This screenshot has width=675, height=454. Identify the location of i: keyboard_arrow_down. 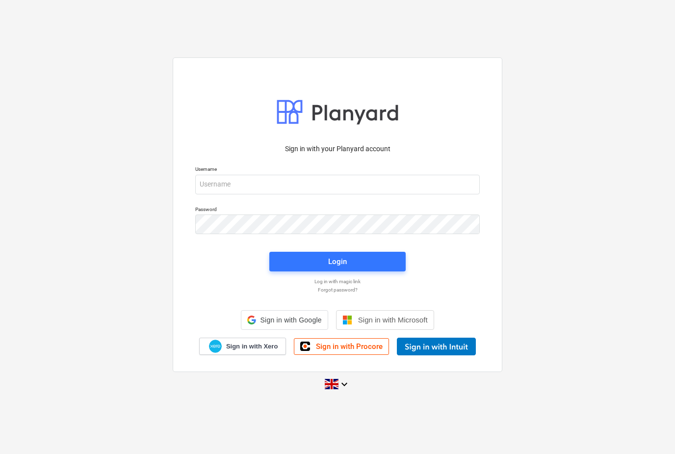
(344, 384).